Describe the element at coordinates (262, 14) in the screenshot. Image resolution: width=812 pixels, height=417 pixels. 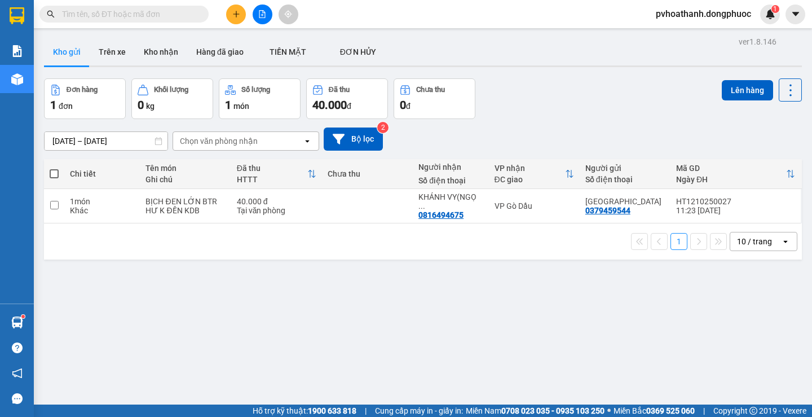
I see `button: file-add` at that location.